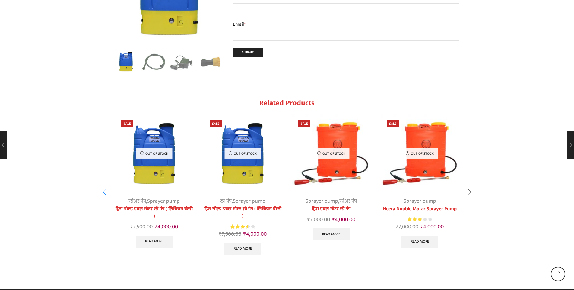 The image size is (574, 290). I want to click on a: Heera-Gold-Eco-Main, so click(126, 61).